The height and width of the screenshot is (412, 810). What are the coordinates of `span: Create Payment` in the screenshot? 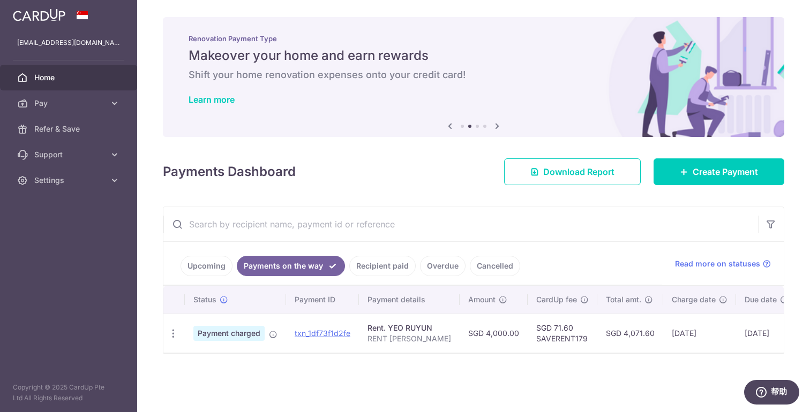 It's located at (725, 172).